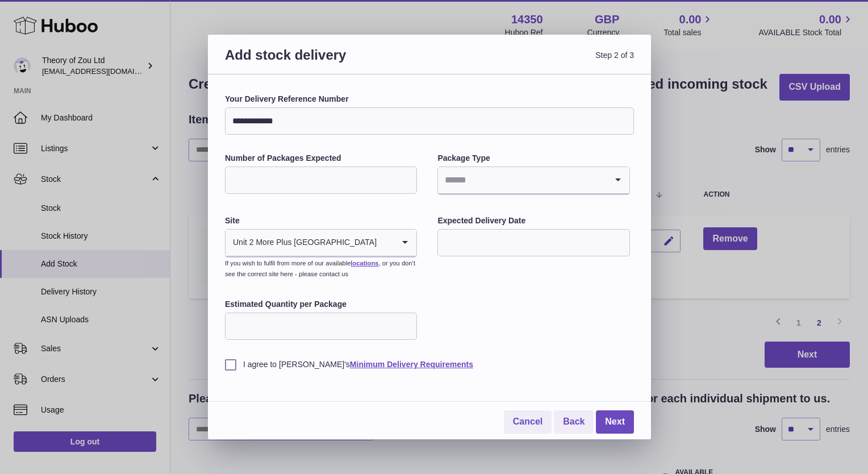 This screenshot has height=474, width=868. I want to click on label: Your Delivery Reference Number, so click(430, 99).